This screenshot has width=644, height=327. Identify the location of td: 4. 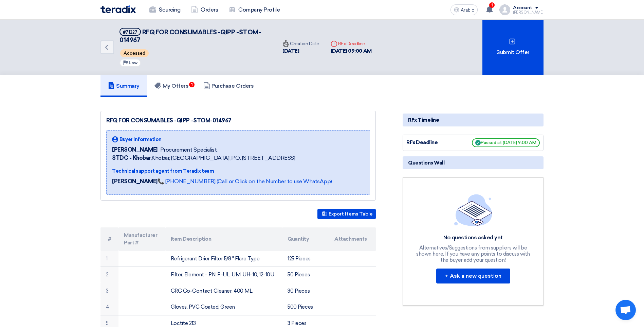
(110, 307).